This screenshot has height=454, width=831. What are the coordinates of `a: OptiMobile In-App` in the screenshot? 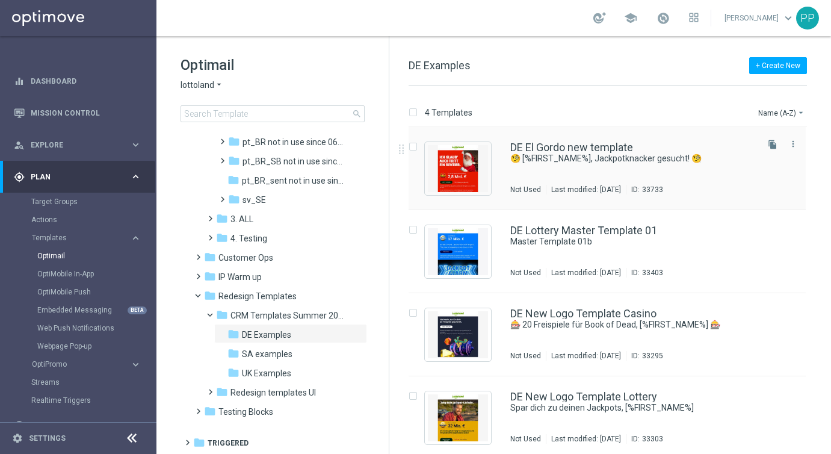 It's located at (81, 274).